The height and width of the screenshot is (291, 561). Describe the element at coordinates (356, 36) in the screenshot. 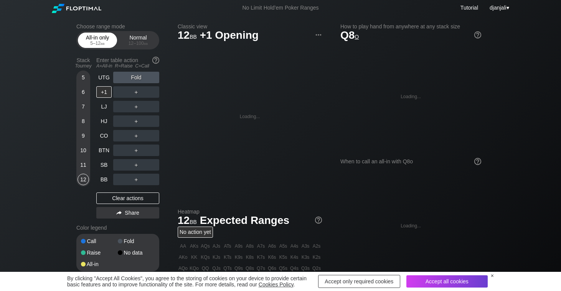

I see `span: o` at that location.